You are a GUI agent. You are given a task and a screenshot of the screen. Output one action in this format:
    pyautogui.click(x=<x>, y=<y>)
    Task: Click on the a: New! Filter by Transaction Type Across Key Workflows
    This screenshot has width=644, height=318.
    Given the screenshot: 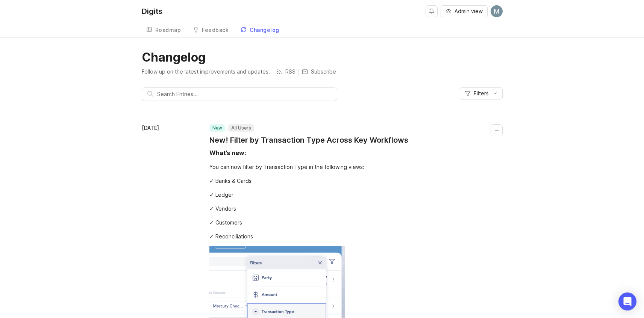 What is the action you would take?
    pyautogui.click(x=308, y=140)
    